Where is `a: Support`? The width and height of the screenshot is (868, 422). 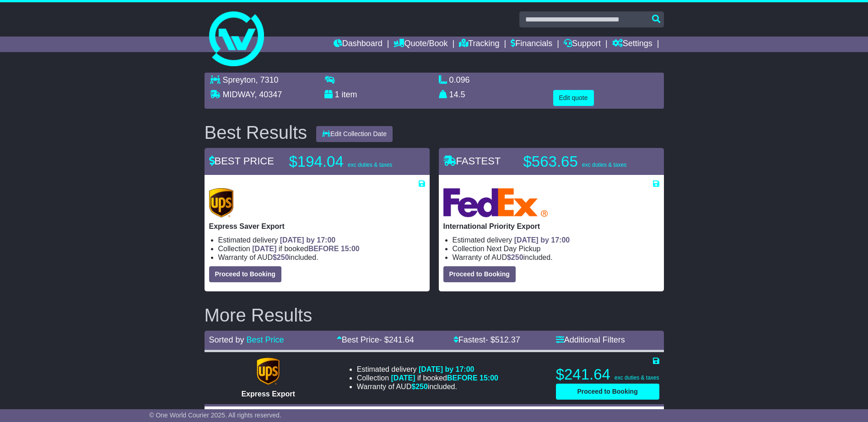 a: Support is located at coordinates (582, 44).